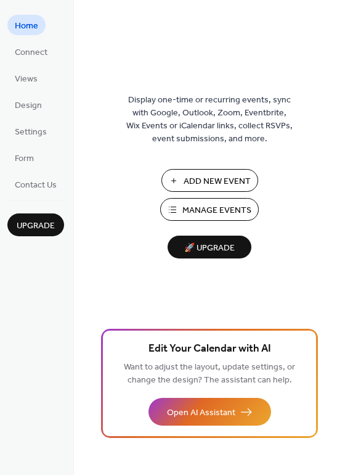  Describe the element at coordinates (28, 105) in the screenshot. I see `span: Design` at that location.